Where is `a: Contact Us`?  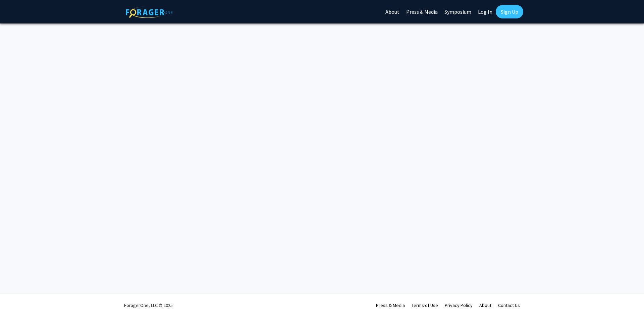 a: Contact Us is located at coordinates (509, 305).